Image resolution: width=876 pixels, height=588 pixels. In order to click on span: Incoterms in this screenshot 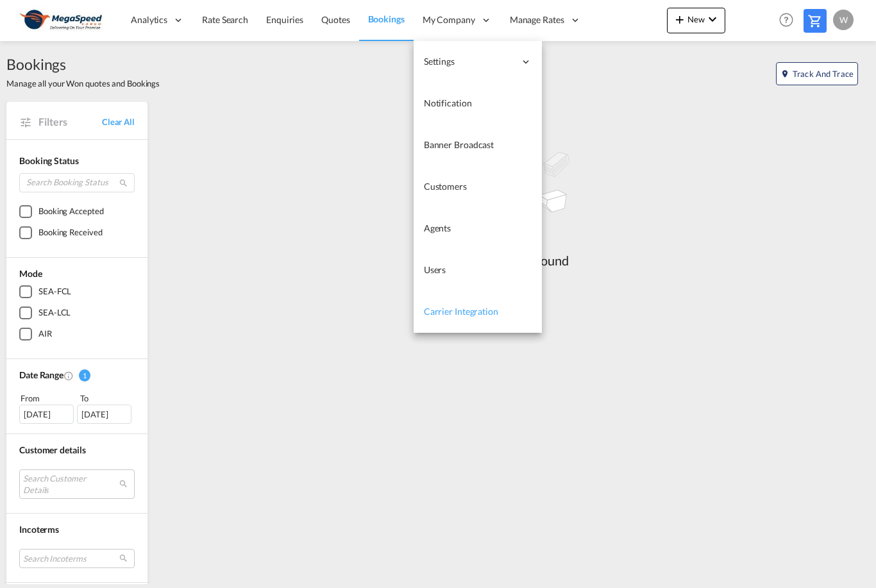, I will do `click(39, 529)`.